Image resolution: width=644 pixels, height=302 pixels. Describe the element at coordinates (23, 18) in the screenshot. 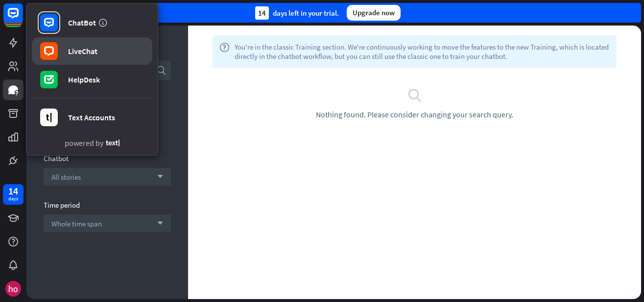

I see `button: Open LiveChat chat widget` at that location.